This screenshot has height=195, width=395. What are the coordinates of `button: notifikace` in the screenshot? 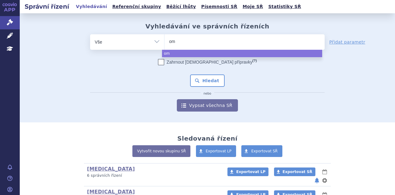 It's located at (317, 180).